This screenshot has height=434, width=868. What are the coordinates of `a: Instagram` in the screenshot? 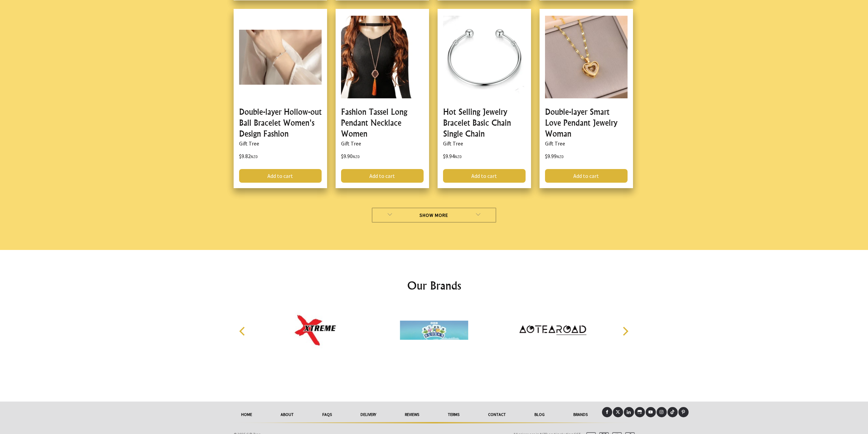 It's located at (662, 412).